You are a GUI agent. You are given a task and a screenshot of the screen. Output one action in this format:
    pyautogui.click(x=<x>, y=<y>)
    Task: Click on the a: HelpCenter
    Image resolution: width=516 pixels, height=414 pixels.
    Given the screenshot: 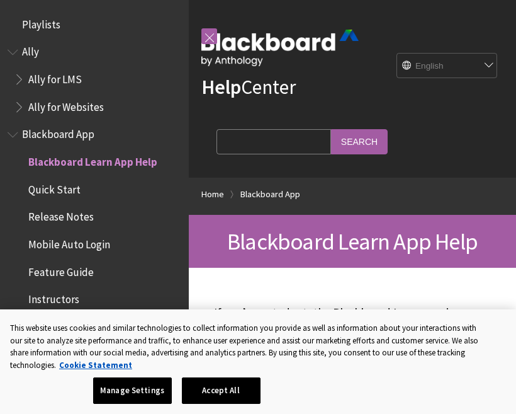 What is the action you would take?
    pyautogui.click(x=249, y=87)
    